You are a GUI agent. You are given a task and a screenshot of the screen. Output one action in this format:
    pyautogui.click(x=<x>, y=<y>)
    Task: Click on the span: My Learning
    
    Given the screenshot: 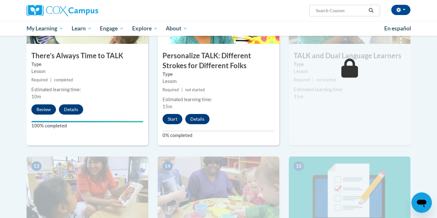 What is the action you would take?
    pyautogui.click(x=45, y=28)
    